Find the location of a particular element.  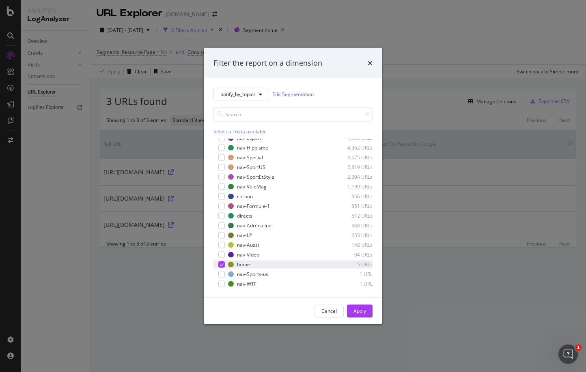

div: 253 URLs is located at coordinates (352, 235).